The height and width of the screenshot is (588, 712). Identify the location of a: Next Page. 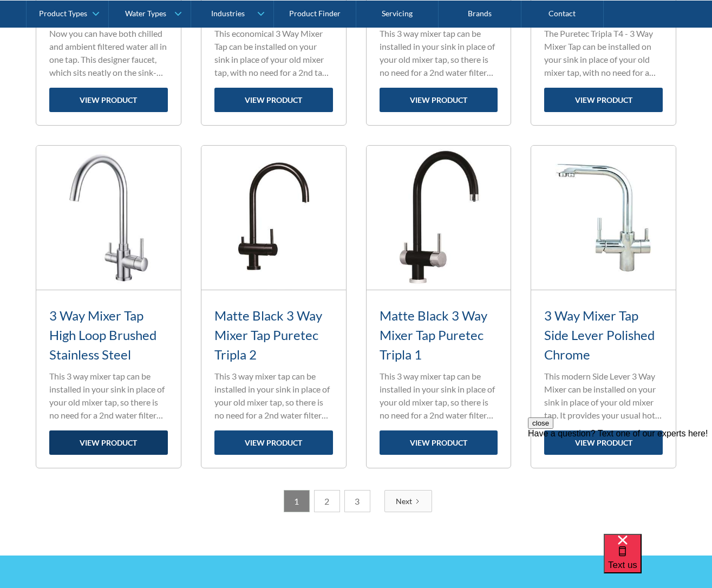
(408, 501).